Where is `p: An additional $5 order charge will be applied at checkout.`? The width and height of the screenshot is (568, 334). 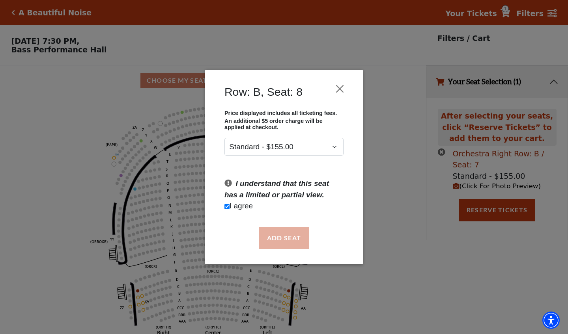
p: An additional $5 order charge will be applied at checkout. is located at coordinates (284, 124).